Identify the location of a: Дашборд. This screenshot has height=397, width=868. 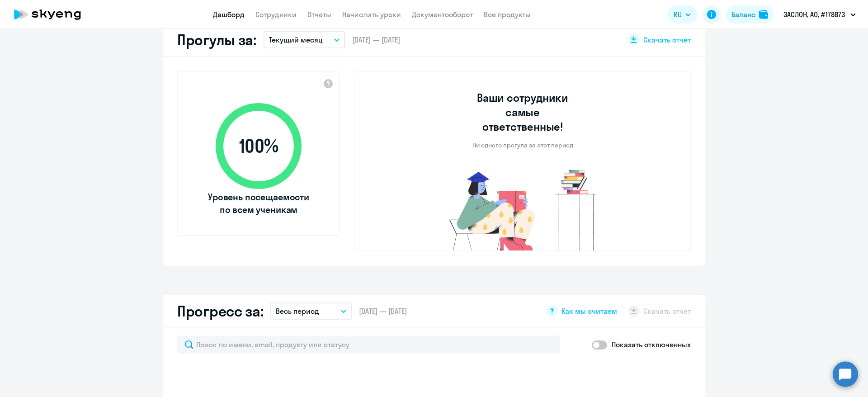
(229, 15).